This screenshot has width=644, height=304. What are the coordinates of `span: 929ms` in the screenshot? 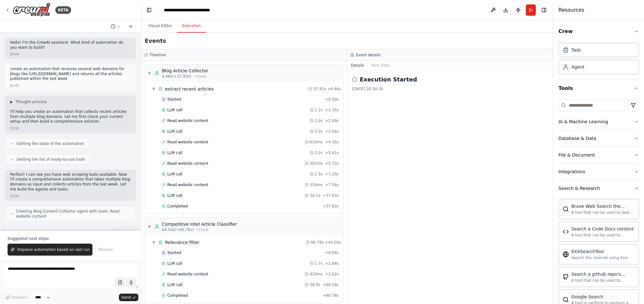 It's located at (316, 274).